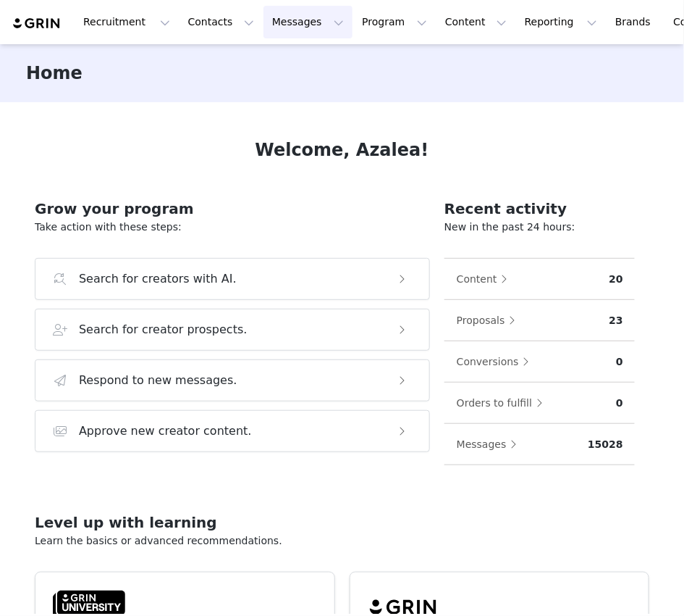  What do you see at coordinates (37, 23) in the screenshot?
I see `img: grin logo` at bounding box center [37, 23].